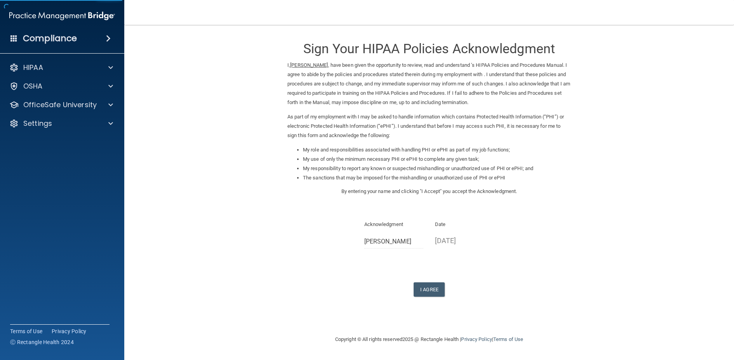 This screenshot has height=360, width=734. What do you see at coordinates (61, 68) in the screenshot?
I see `a: HIPAA` at bounding box center [61, 68].